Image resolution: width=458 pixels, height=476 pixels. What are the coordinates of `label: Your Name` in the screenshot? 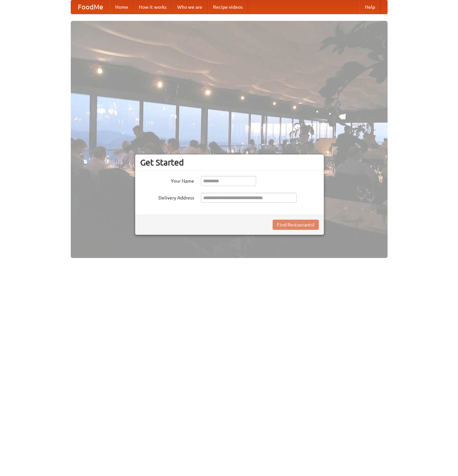 It's located at (167, 180).